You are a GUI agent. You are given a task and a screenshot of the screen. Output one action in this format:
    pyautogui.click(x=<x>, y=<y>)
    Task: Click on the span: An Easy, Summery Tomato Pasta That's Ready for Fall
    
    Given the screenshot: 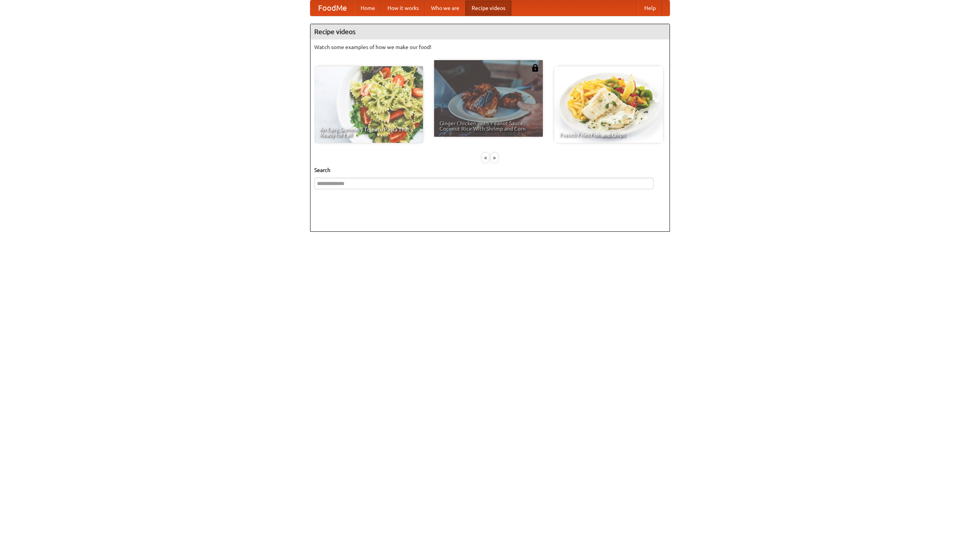 What is the action you would take?
    pyautogui.click(x=369, y=132)
    